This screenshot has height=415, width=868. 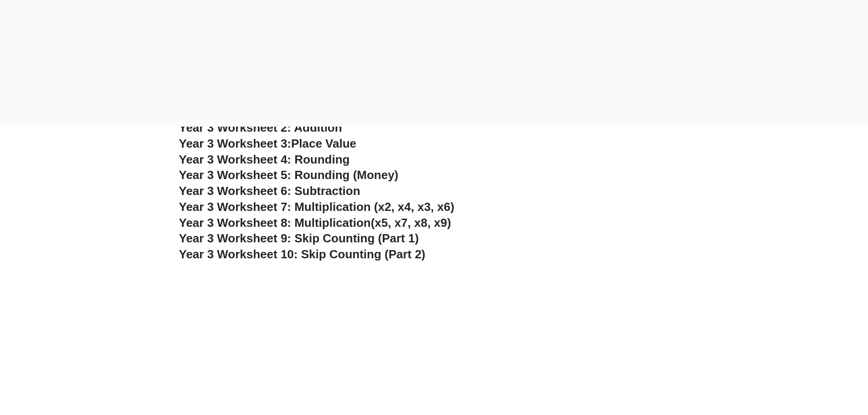 I want to click on span: Year 3 Worksheet 8: Multiplication, so click(x=275, y=223).